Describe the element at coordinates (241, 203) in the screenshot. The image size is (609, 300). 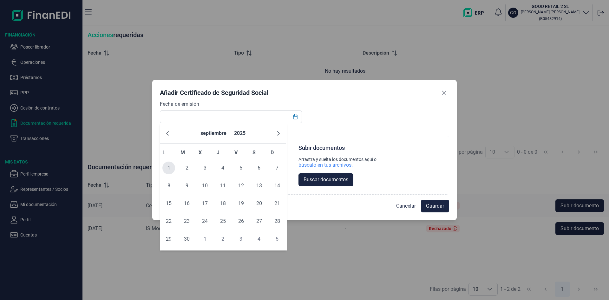
I see `td: 19/09/2025` at that location.